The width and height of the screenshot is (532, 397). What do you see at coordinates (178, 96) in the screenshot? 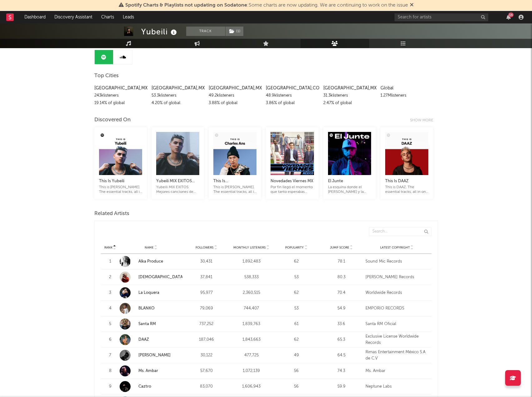
I see `div: 53.3k listeners` at bounding box center [178, 96].